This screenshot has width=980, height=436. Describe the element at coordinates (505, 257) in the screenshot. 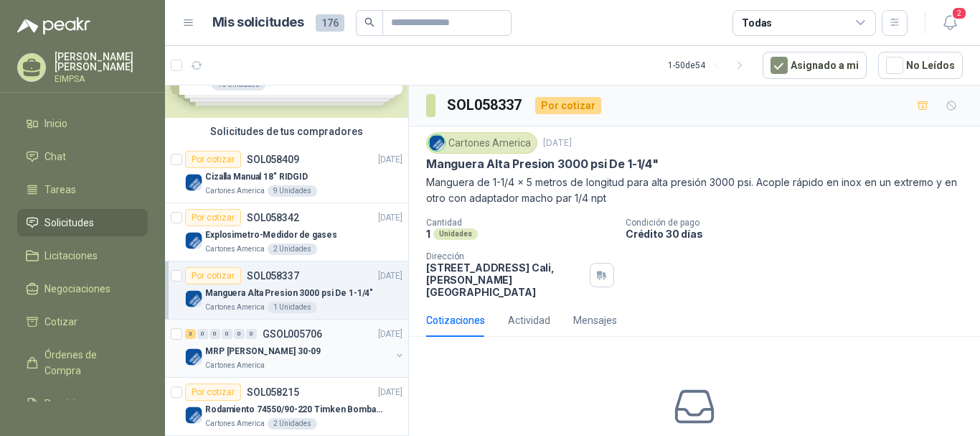

I see `p: Dirección` at that location.